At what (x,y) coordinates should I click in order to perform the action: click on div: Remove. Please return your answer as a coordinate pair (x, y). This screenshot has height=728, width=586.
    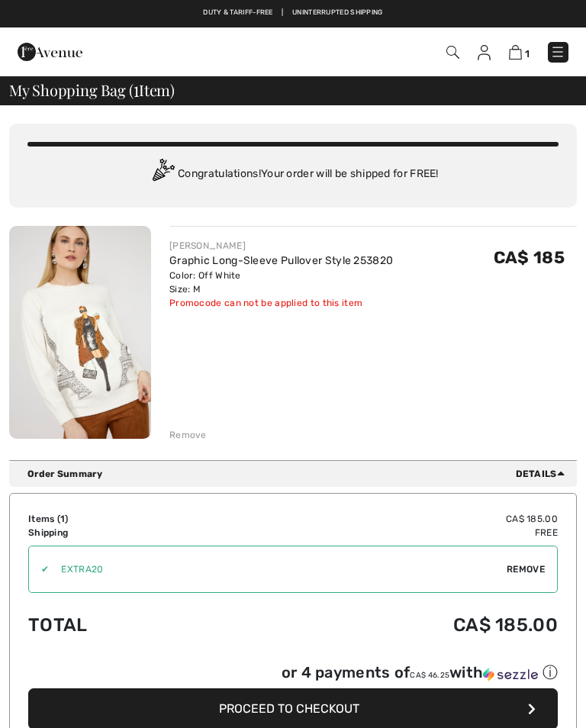
    Looking at the image, I should click on (188, 435).